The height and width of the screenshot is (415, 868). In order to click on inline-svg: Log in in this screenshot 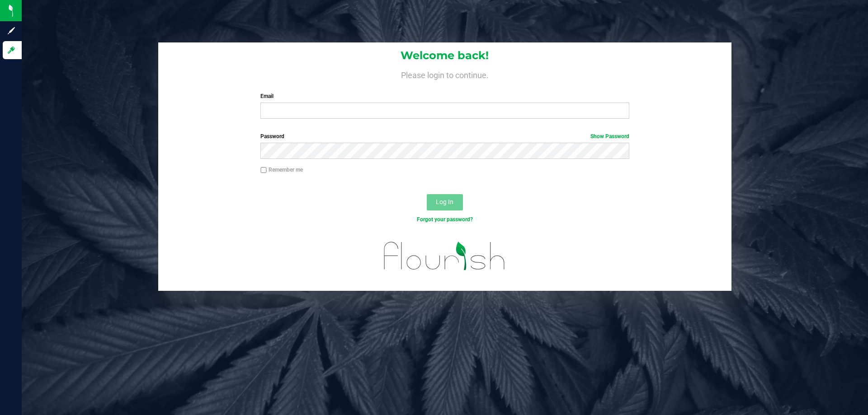, I will do `click(11, 50)`.